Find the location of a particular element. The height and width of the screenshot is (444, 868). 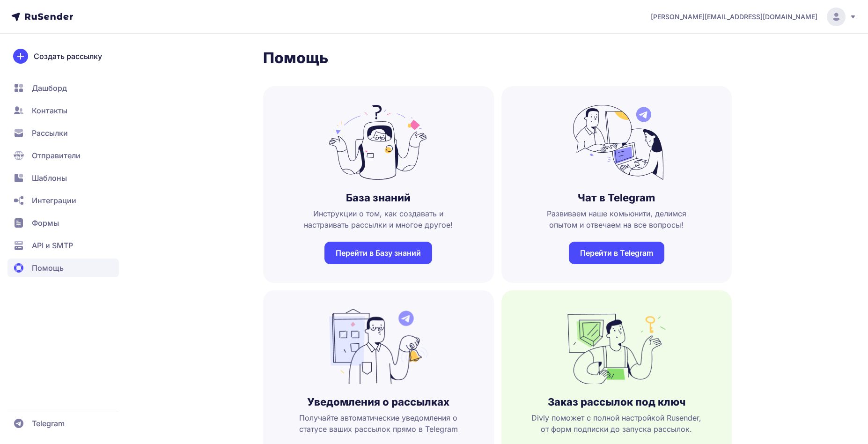

span: Развиваем наше комьюнити, делимся опытом и отвечаем на все вопросы! is located at coordinates (616, 220).